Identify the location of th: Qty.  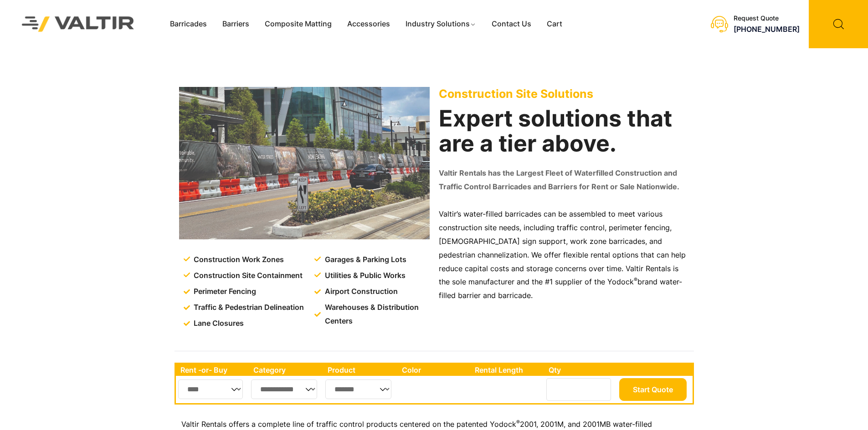
(580, 370).